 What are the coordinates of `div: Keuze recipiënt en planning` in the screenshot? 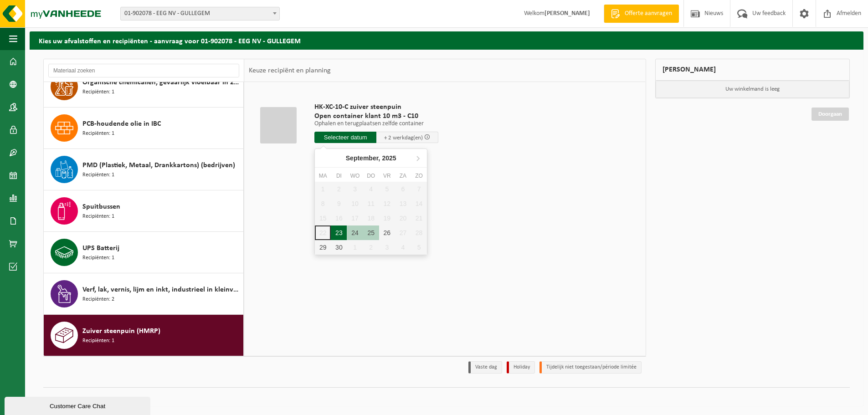 It's located at (290, 71).